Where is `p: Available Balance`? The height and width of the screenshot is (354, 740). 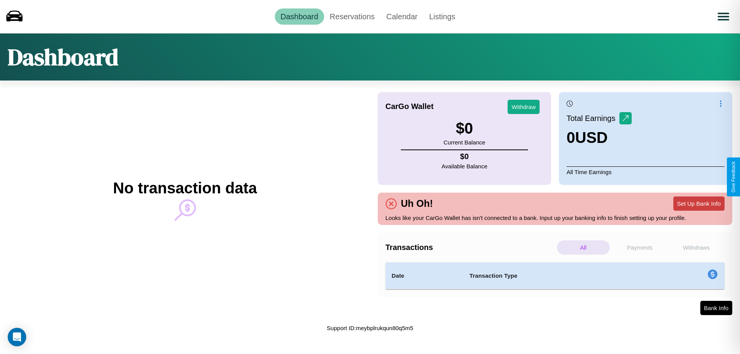 p: Available Balance is located at coordinates (465, 166).